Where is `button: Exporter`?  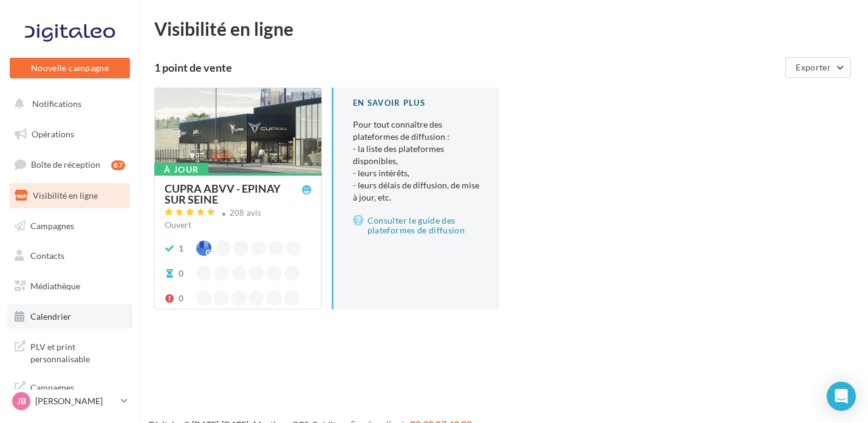
button: Exporter is located at coordinates (818, 68).